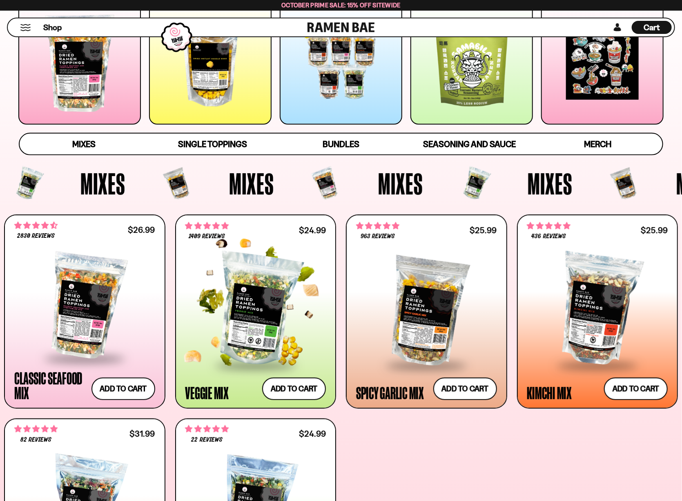 Image resolution: width=682 pixels, height=501 pixels. I want to click on a: 4.75 stars 963 reviews $25.99 Spicy Garlic Mix Add to cart, so click(426, 311).